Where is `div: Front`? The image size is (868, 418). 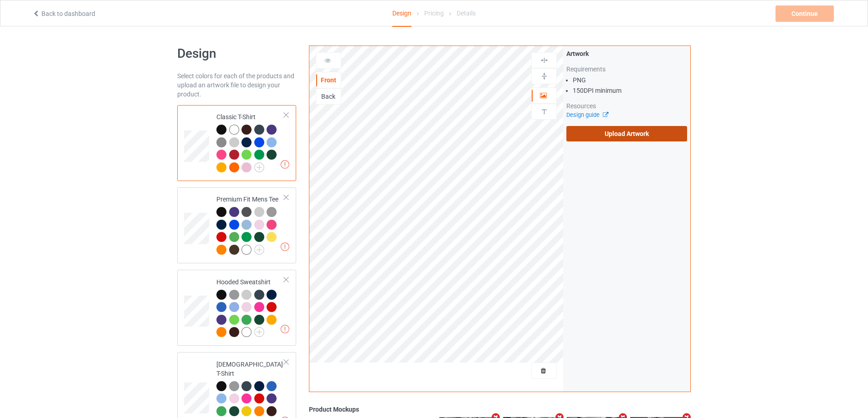
div: Front is located at coordinates (329, 80).